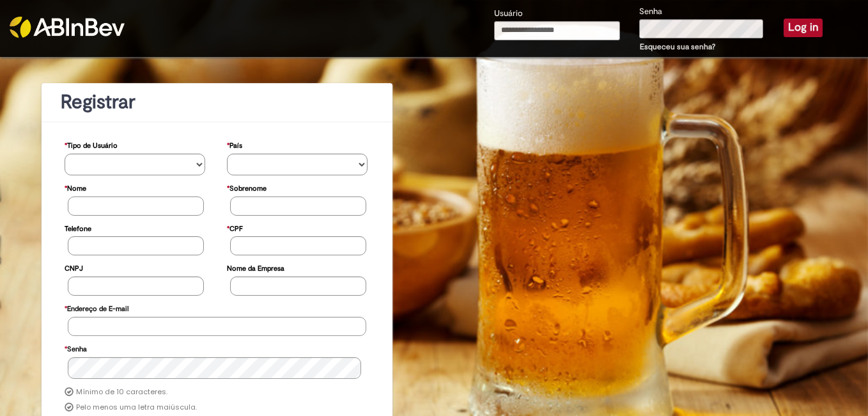 The width and height of the screenshot is (868, 416). I want to click on label: Nome da Empresa, so click(255, 267).